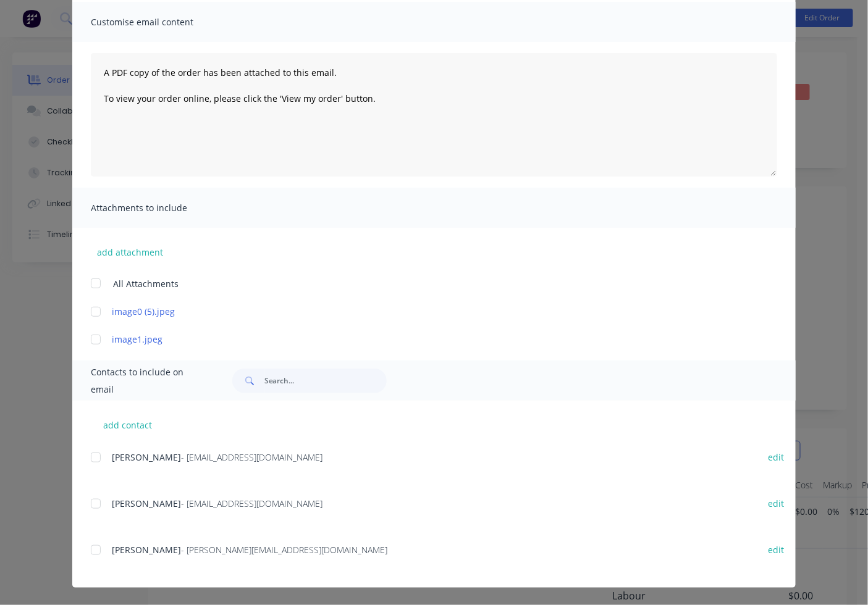  What do you see at coordinates (434, 115) in the screenshot?
I see `textarea: A PDF copy of the order has been attached to this email. To view your order online, please click ...` at bounding box center [434, 115].